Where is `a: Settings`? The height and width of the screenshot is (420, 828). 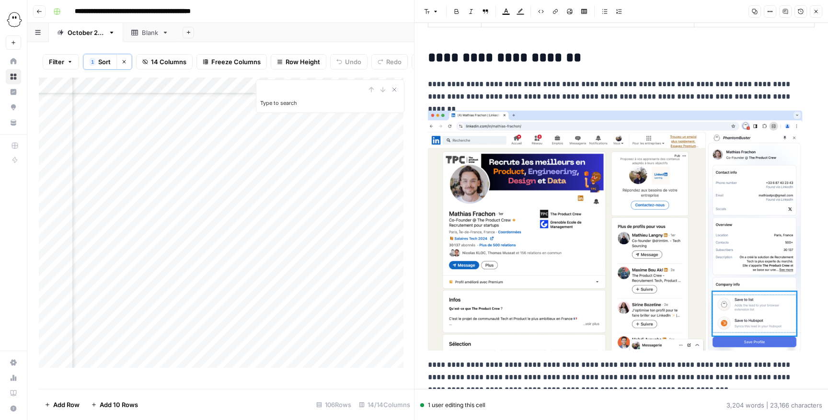
a: Settings is located at coordinates (13, 363).